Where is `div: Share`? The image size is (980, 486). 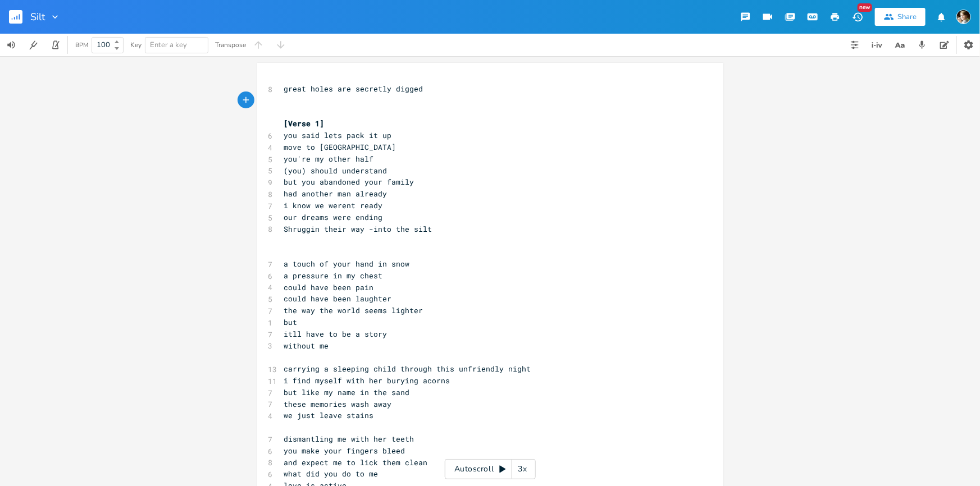
div: Share is located at coordinates (907, 17).